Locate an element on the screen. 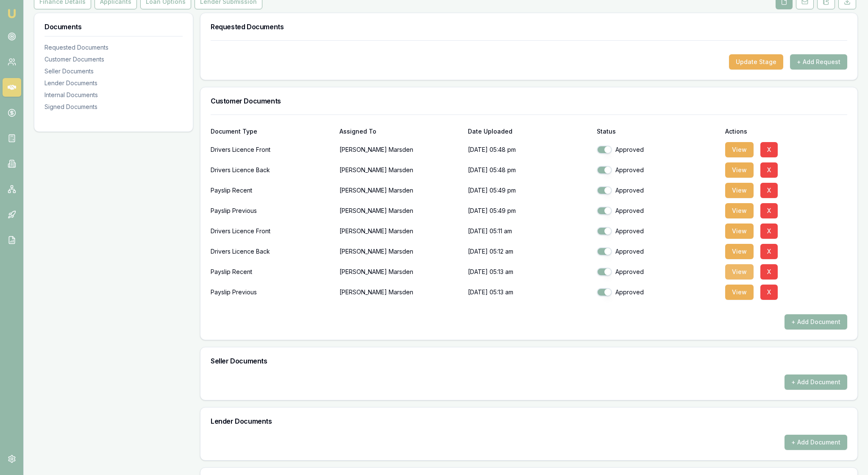 This screenshot has height=475, width=868. h3: Seller Documents is located at coordinates (529, 361).